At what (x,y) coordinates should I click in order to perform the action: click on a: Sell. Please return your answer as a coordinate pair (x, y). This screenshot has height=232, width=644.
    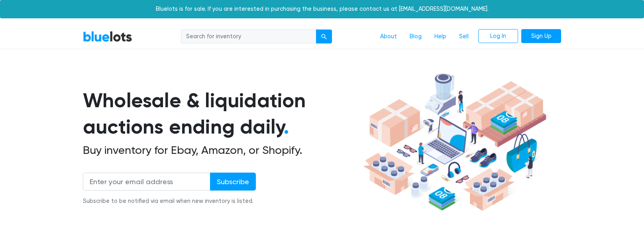
    Looking at the image, I should click on (464, 37).